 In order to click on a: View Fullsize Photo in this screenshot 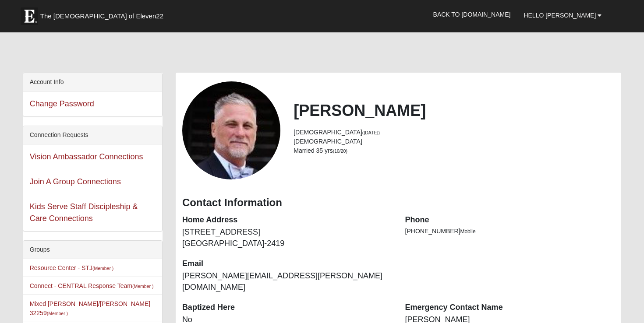, I will do `click(231, 130)`.